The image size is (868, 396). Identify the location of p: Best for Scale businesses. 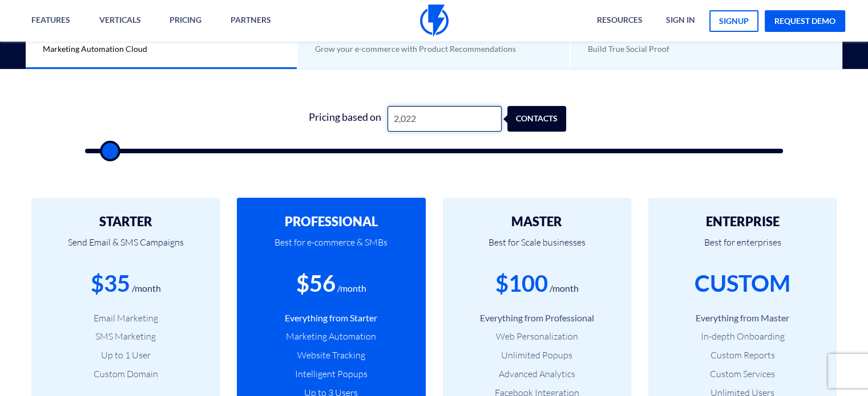
(537, 248).